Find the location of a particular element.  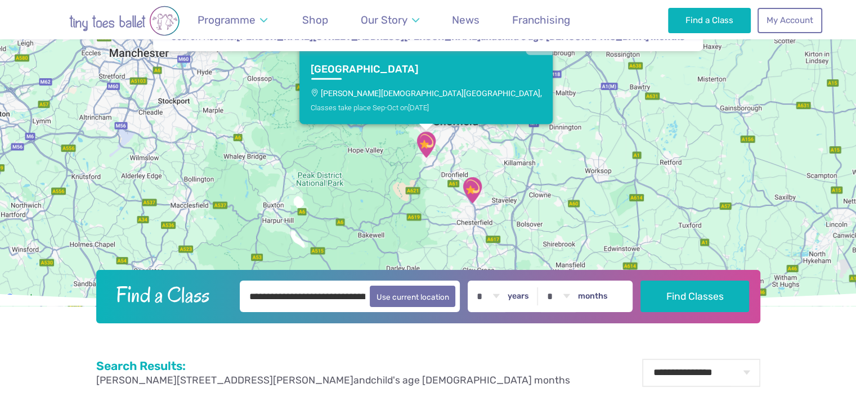

div: Christ Church Dore Community Centre, is located at coordinates (426, 145).